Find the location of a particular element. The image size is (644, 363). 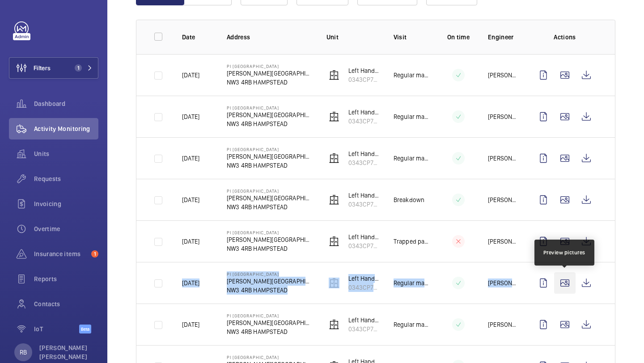

p: Actions is located at coordinates (565, 37).